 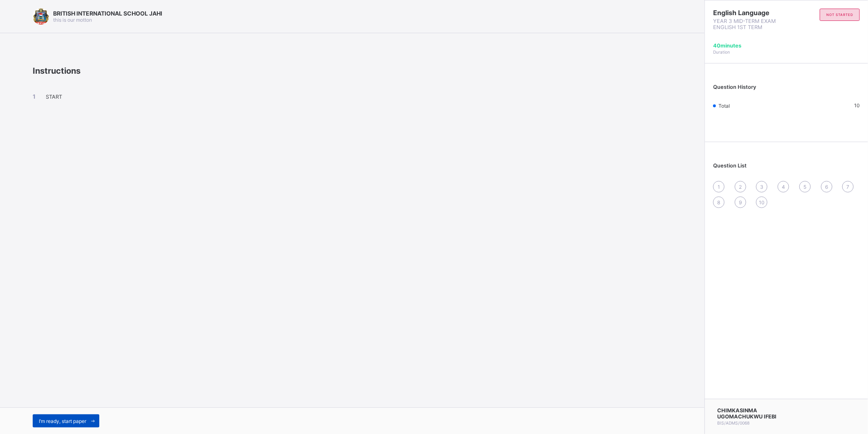 I want to click on span: 5, so click(x=805, y=187).